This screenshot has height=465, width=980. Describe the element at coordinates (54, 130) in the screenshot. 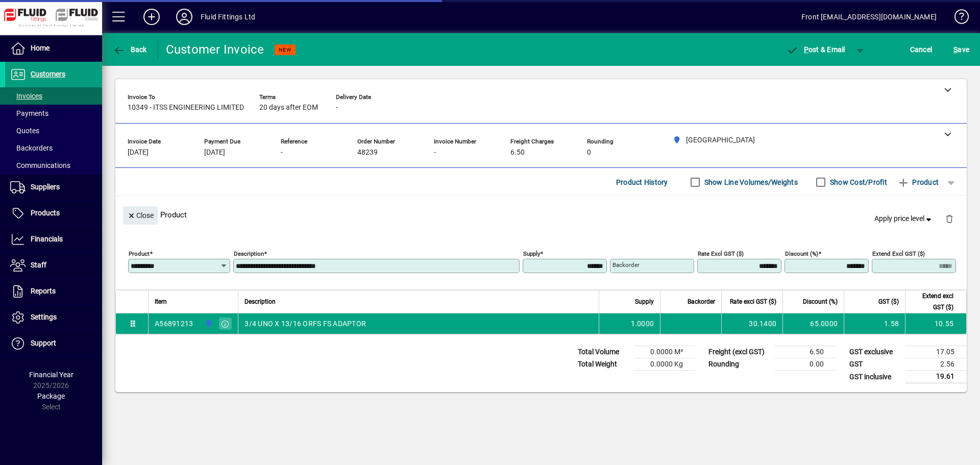

I see `a: Quotes` at that location.